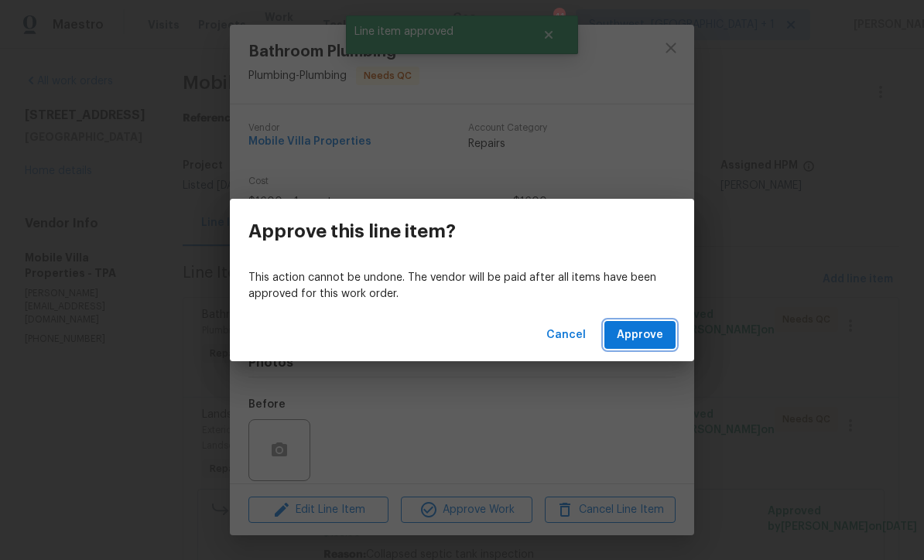 This screenshot has width=924, height=560. I want to click on span: Approve, so click(640, 335).